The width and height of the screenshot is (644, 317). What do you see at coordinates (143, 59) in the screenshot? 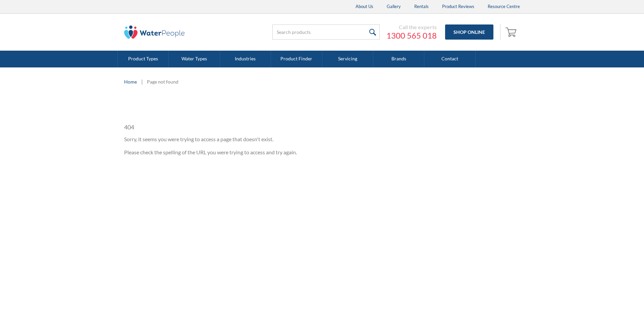
I see `a: Product Types` at bounding box center [143, 59].